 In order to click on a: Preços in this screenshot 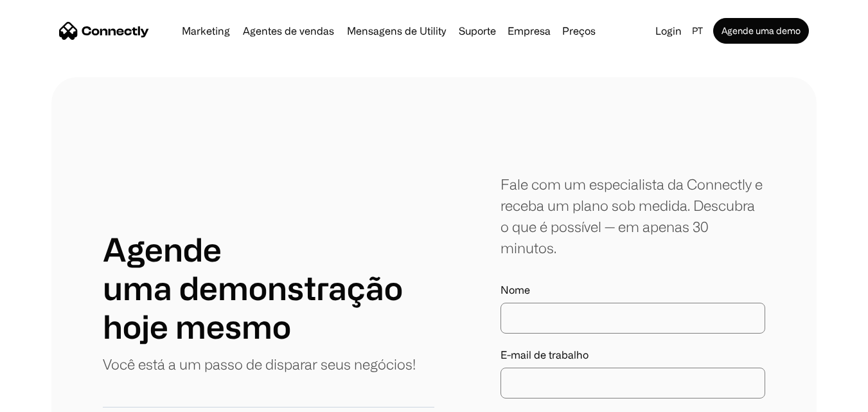, I will do `click(579, 31)`.